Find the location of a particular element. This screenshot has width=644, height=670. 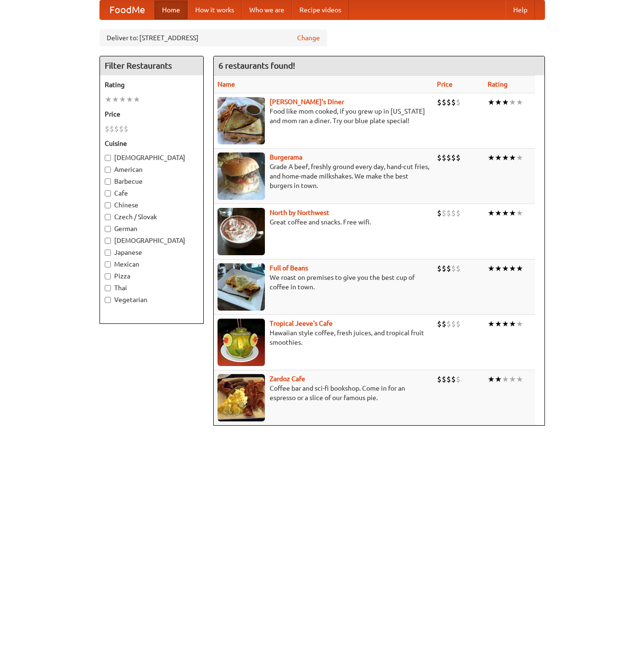

img: jeeves.jpg is located at coordinates (241, 342).